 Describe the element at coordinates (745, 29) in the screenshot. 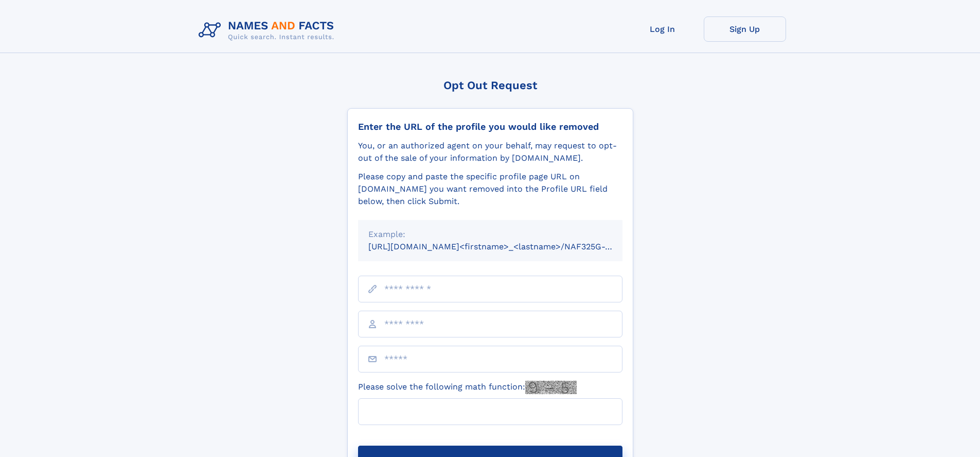

I see `a: Sign Up` at that location.